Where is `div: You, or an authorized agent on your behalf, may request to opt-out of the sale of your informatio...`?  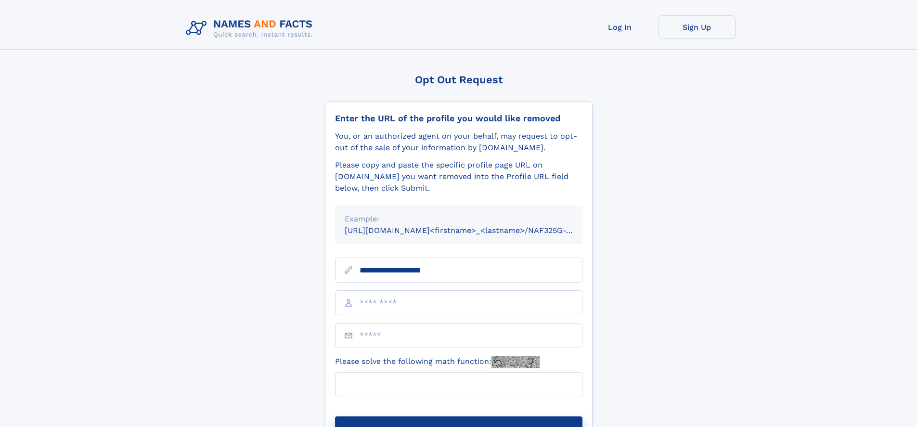 div: You, or an authorized agent on your behalf, may request to opt-out of the sale of your informatio... is located at coordinates (459, 142).